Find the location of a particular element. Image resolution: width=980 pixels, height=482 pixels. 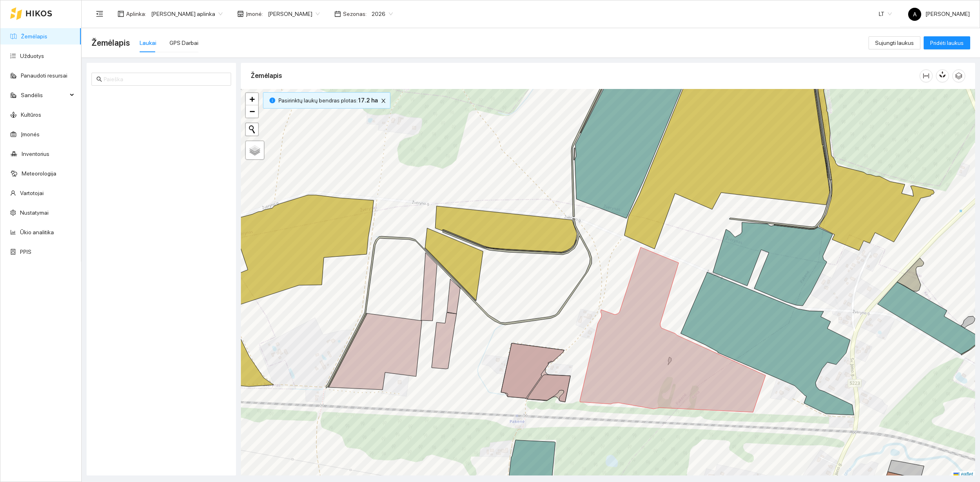

a: Zoom in is located at coordinates (252, 100).